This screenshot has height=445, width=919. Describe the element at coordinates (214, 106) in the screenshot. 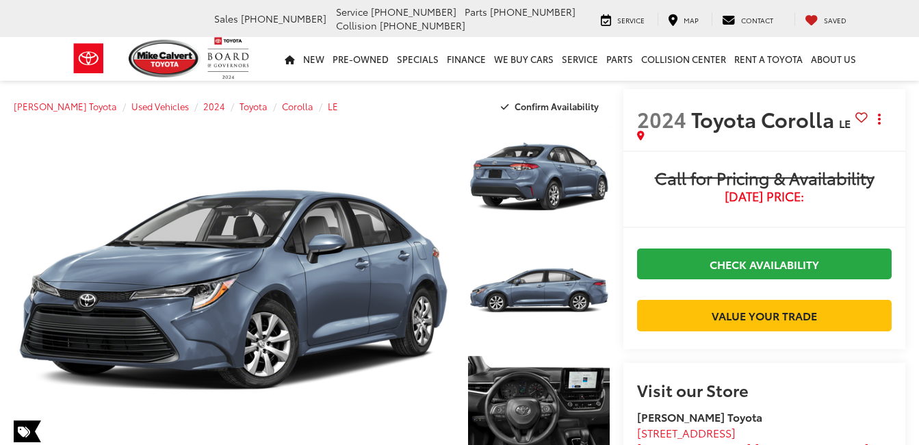

I see `a: 2024` at that location.